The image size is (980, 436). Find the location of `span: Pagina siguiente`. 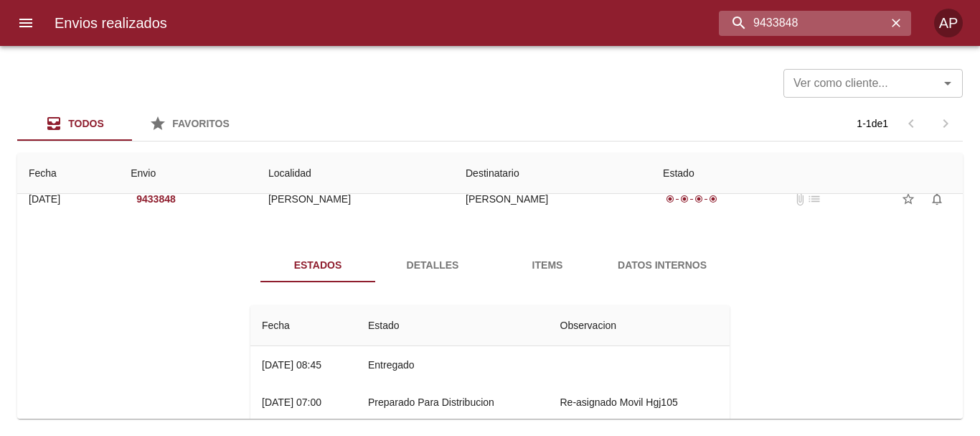

span: Pagina siguiente is located at coordinates (946, 124).